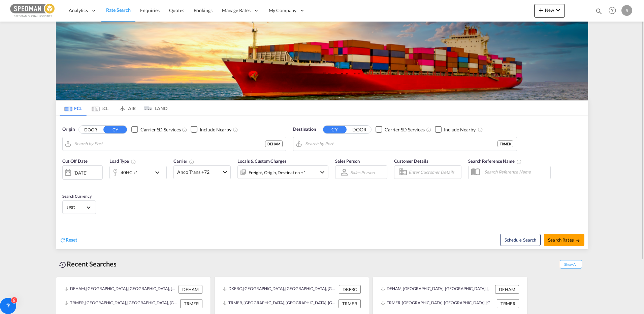 The width and height of the screenshot is (644, 314). What do you see at coordinates (129, 172) in the screenshot?
I see `div: 40HC x1` at bounding box center [129, 172].